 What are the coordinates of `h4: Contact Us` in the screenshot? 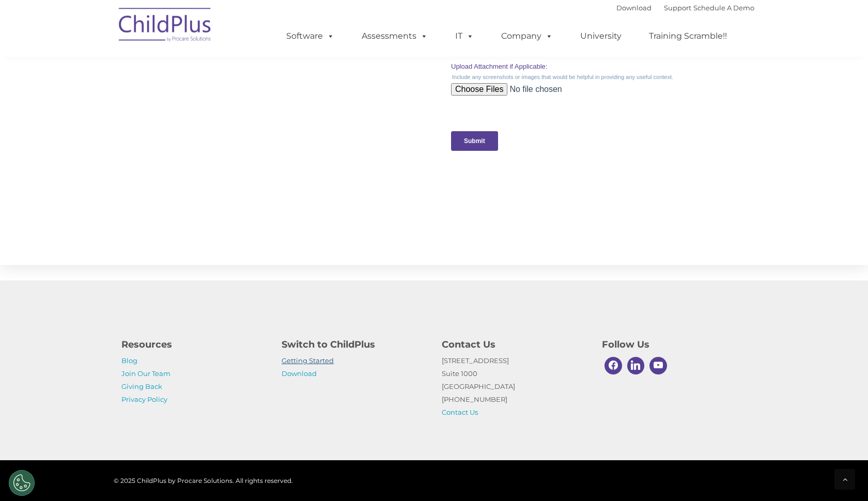 It's located at (514, 344).